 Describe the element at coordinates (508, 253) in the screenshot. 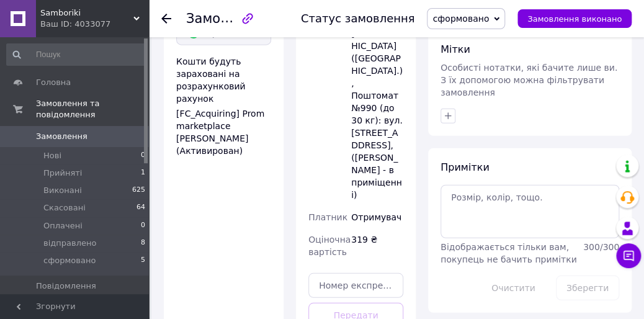

I see `span: Відображається тільки вам, покупець не бачить примітки` at that location.